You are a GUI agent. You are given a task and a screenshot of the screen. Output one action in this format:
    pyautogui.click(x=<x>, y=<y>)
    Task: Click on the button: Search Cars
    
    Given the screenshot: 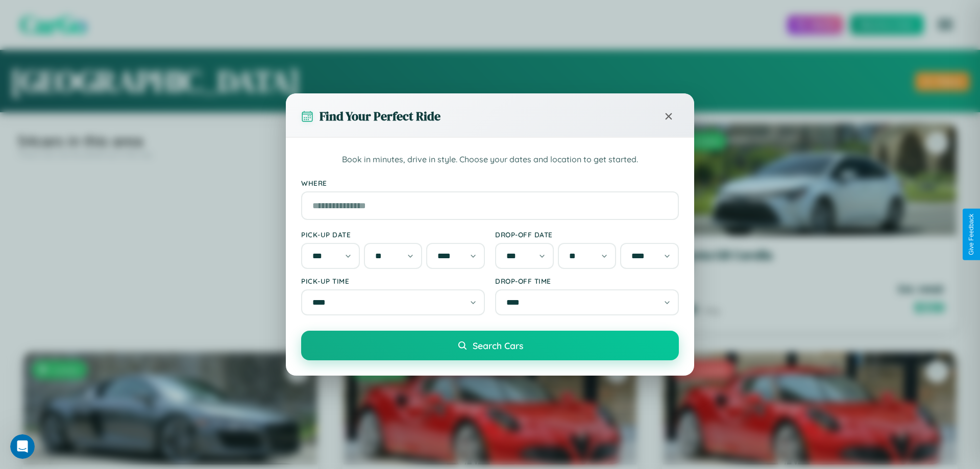 What is the action you would take?
    pyautogui.click(x=490, y=346)
    